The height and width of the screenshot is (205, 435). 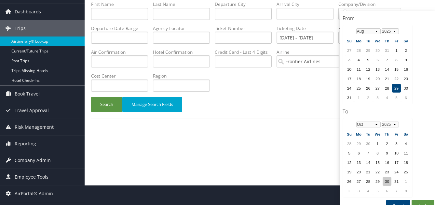 What do you see at coordinates (368, 40) in the screenshot?
I see `th: Tu` at bounding box center [368, 40].